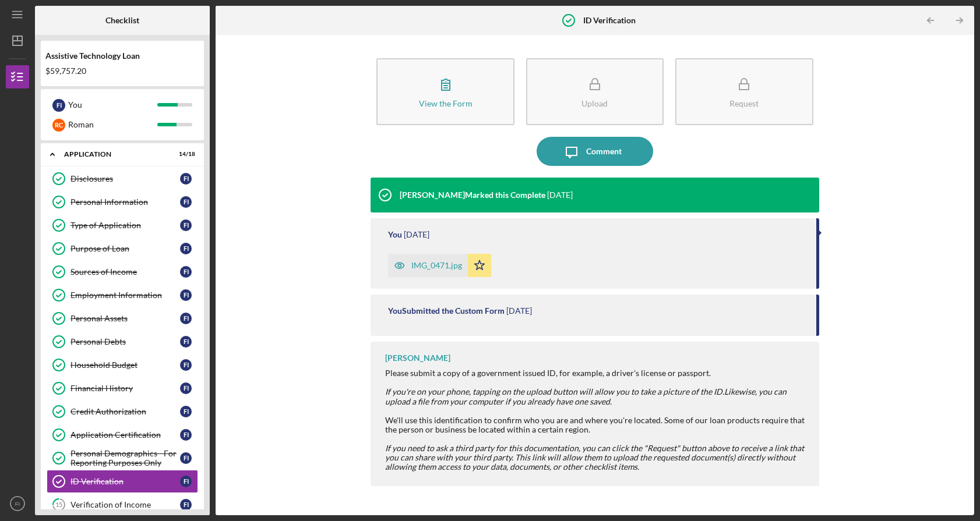 Image resolution: width=980 pixels, height=521 pixels. I want to click on div: View the Form, so click(445, 103).